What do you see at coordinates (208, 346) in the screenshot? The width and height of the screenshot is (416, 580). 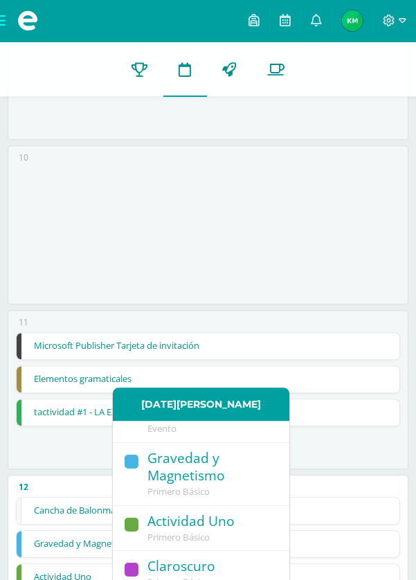 I see `a: Microsoft Publisher Tarjeta de invitación` at bounding box center [208, 346].